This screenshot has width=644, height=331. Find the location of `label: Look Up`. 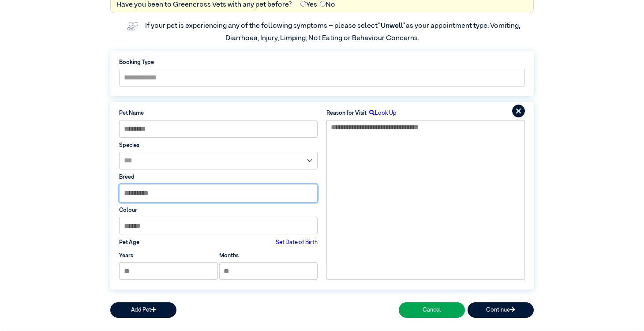

label: Look Up is located at coordinates (382, 113).